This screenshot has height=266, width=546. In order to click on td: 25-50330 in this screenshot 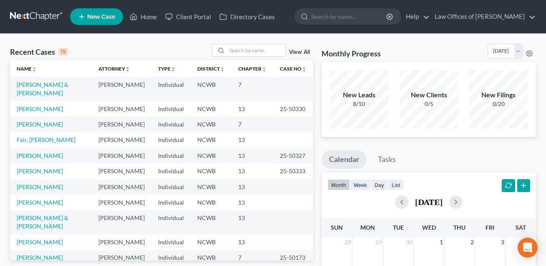, I will do `click(293, 108)`.